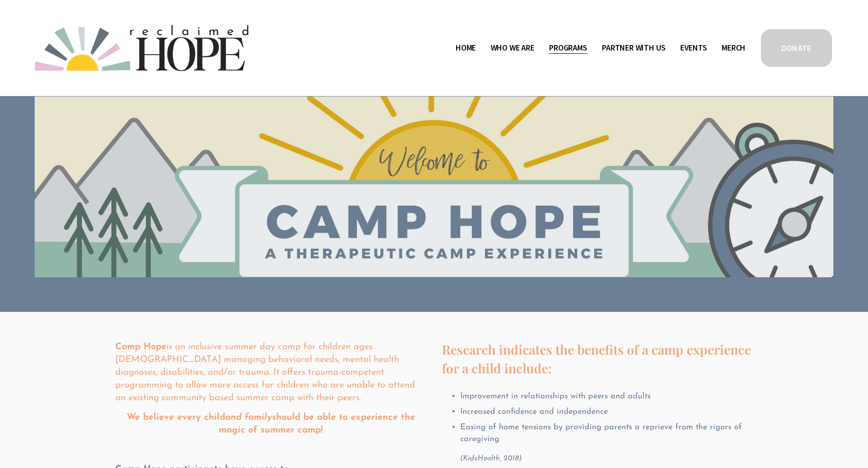 Image resolution: width=868 pixels, height=468 pixels. What do you see at coordinates (491, 459) in the screenshot?
I see `em: (KidsHealth, 2018)` at bounding box center [491, 459].